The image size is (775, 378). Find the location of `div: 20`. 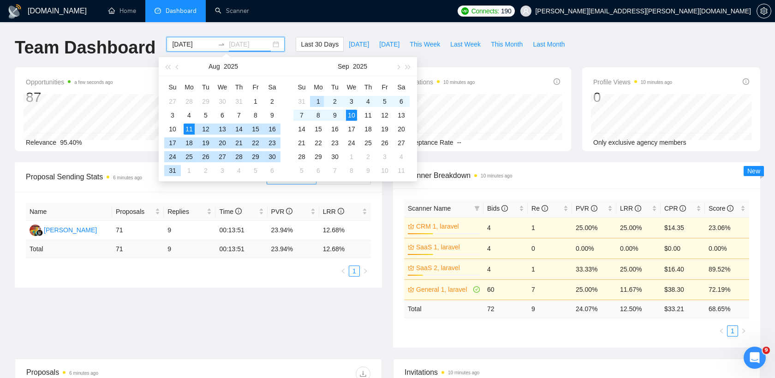

div: 20 is located at coordinates (401, 129).